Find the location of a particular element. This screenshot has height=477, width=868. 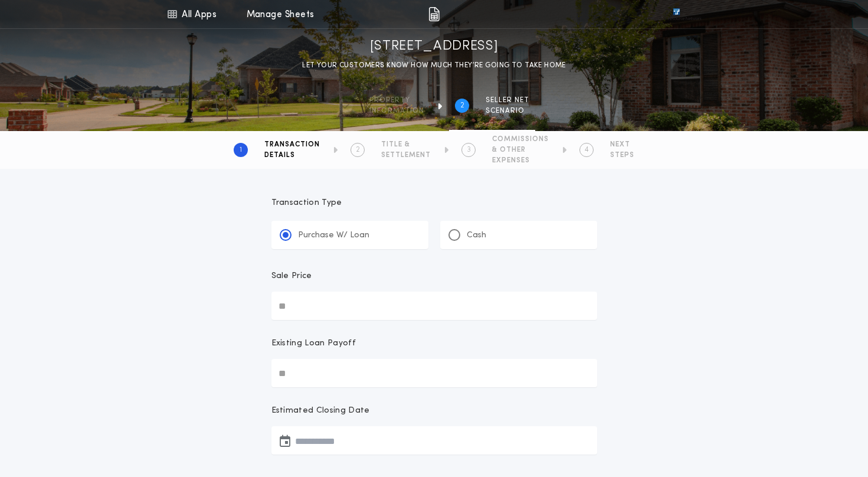

span: SETTLEMENT is located at coordinates (406, 155).